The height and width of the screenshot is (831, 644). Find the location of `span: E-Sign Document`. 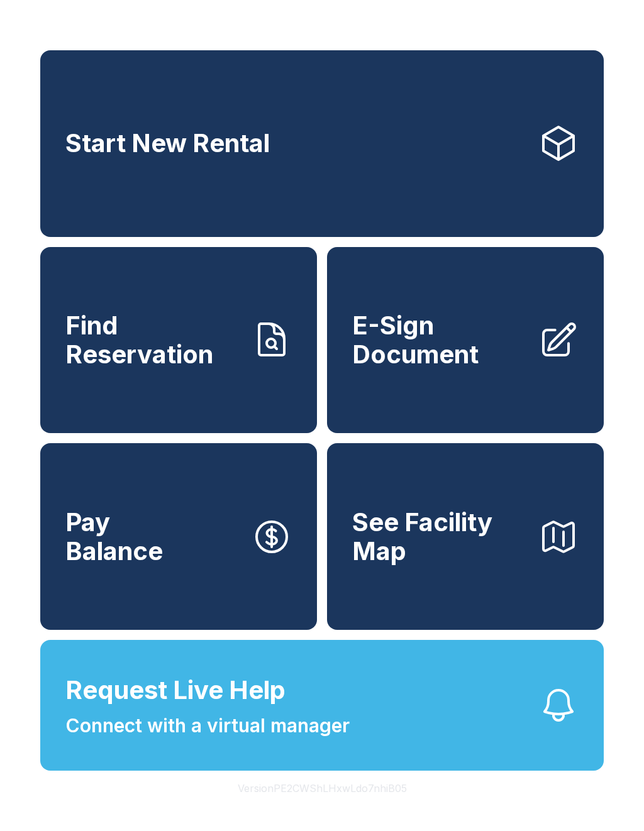

span: E-Sign Document is located at coordinates (440, 340).